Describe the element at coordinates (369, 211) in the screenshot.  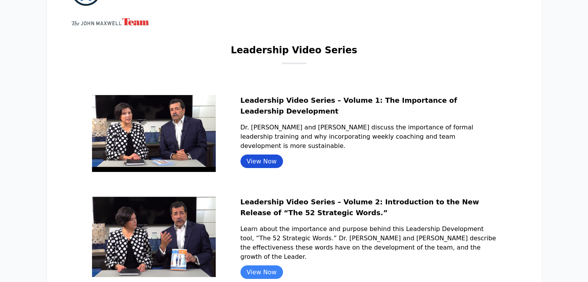
I see `h2: Leadership Video Series – Volume 2: Introduction to the New Release of “The 52 Strategic Words.”` at that location.